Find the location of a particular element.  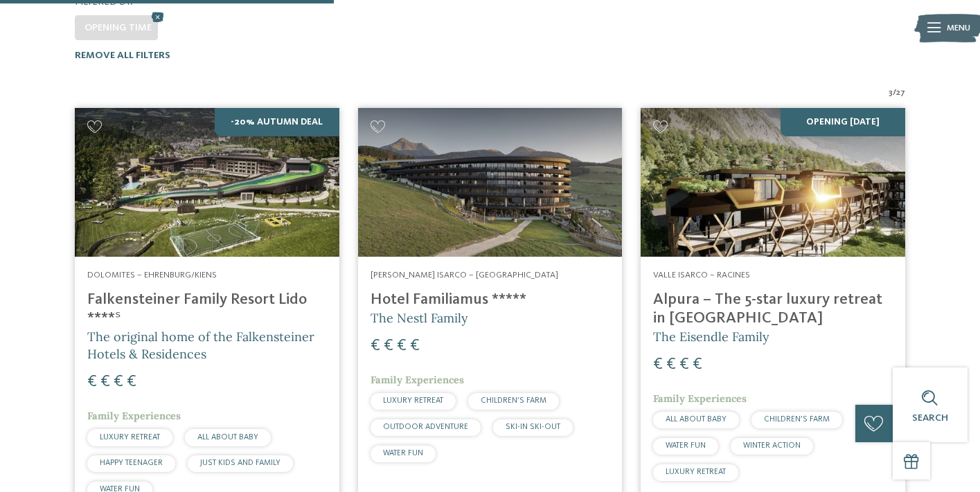

span: HAPPY TEENAGER is located at coordinates (131, 464).